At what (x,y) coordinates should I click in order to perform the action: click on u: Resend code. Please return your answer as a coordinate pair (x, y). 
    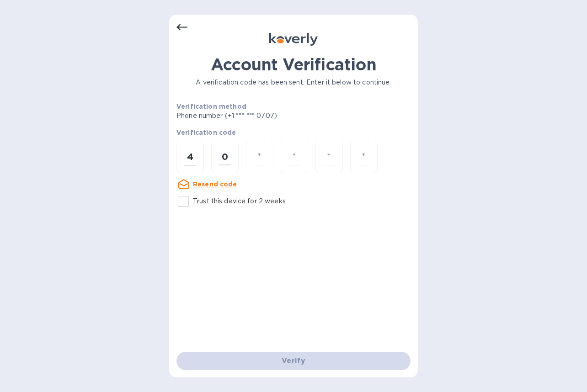
    Looking at the image, I should click on (215, 184).